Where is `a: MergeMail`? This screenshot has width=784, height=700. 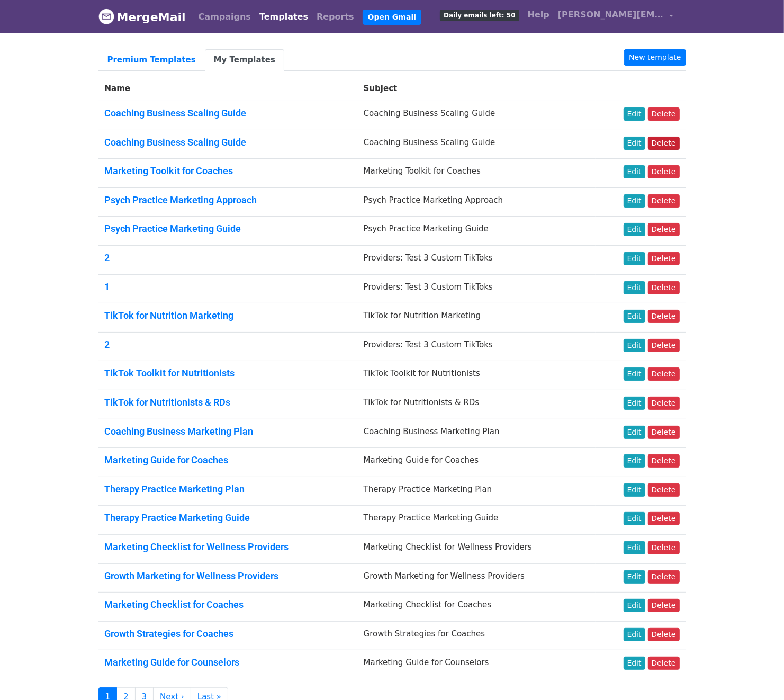 a: MergeMail is located at coordinates (141, 17).